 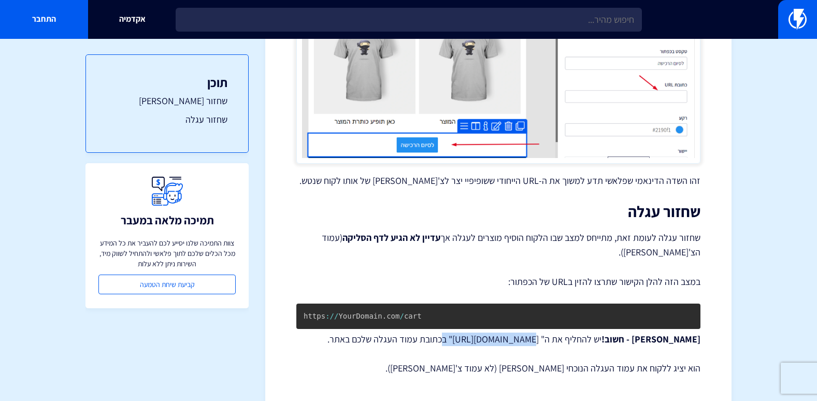 What do you see at coordinates (167, 82) in the screenshot?
I see `h3: תוכן` at bounding box center [167, 82].